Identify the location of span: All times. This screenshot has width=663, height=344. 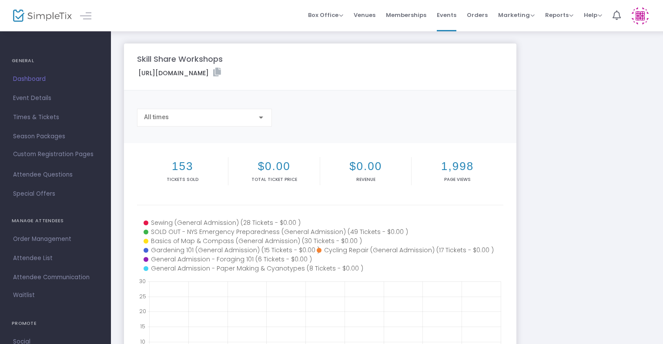
(156, 117).